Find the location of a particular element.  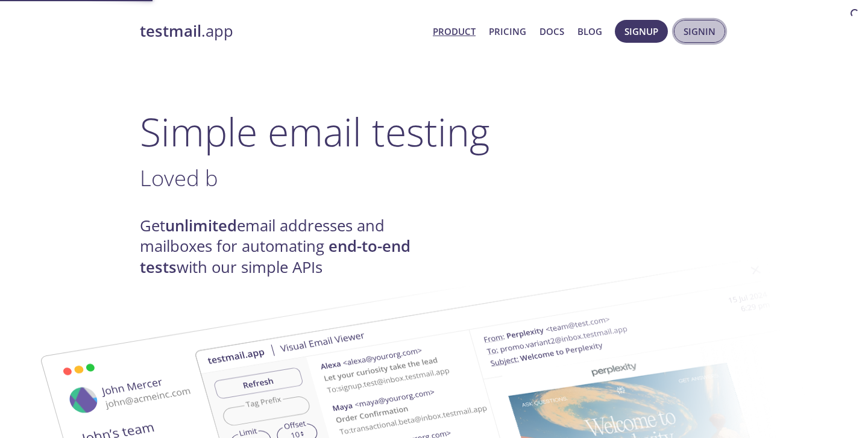

button: Signin is located at coordinates (699, 31).